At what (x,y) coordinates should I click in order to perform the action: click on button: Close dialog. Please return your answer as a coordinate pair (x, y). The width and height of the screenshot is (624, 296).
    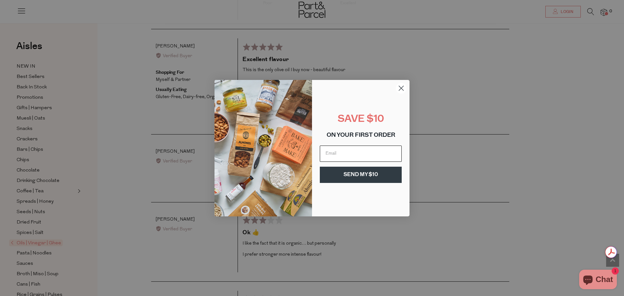
    Looking at the image, I should click on (401, 88).